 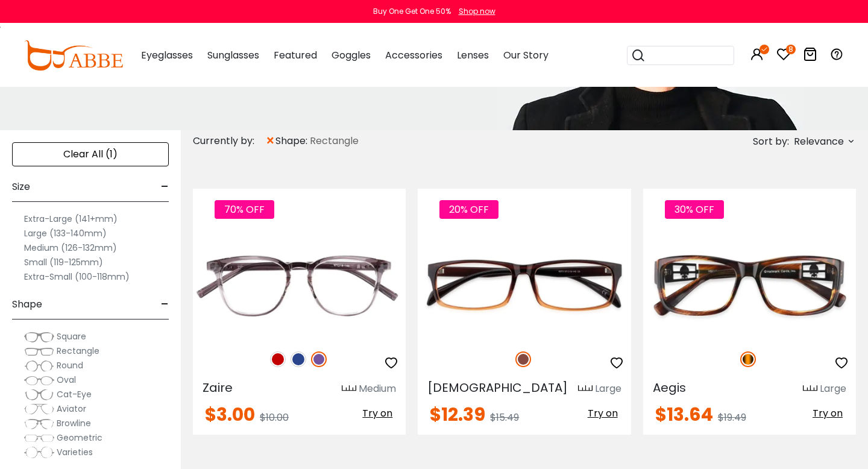 What do you see at coordinates (748, 359) in the screenshot?
I see `img: Tortoise` at bounding box center [748, 359].